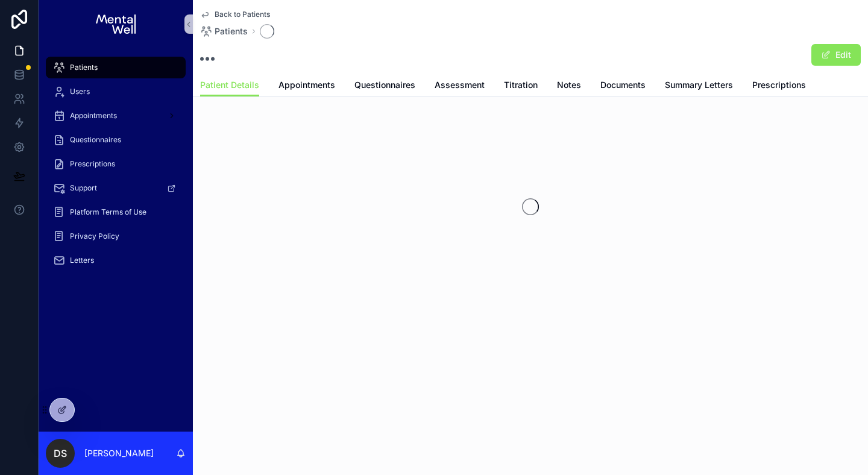  What do you see at coordinates (116, 212) in the screenshot?
I see `a: Platform Terms of Use` at bounding box center [116, 212].